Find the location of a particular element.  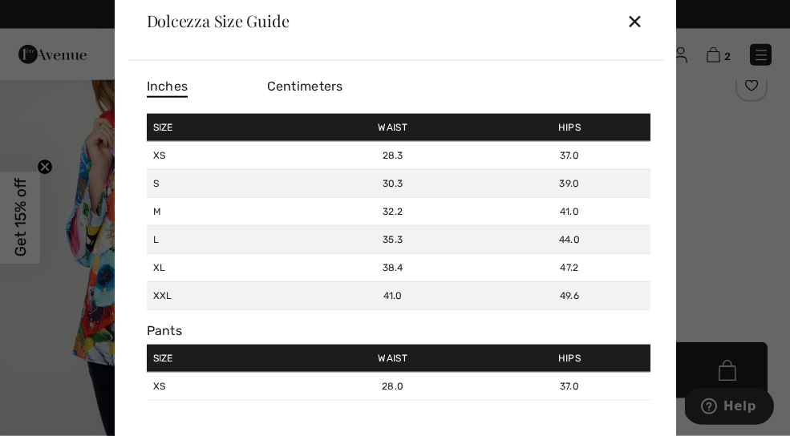

div: Pants is located at coordinates (399, 330).